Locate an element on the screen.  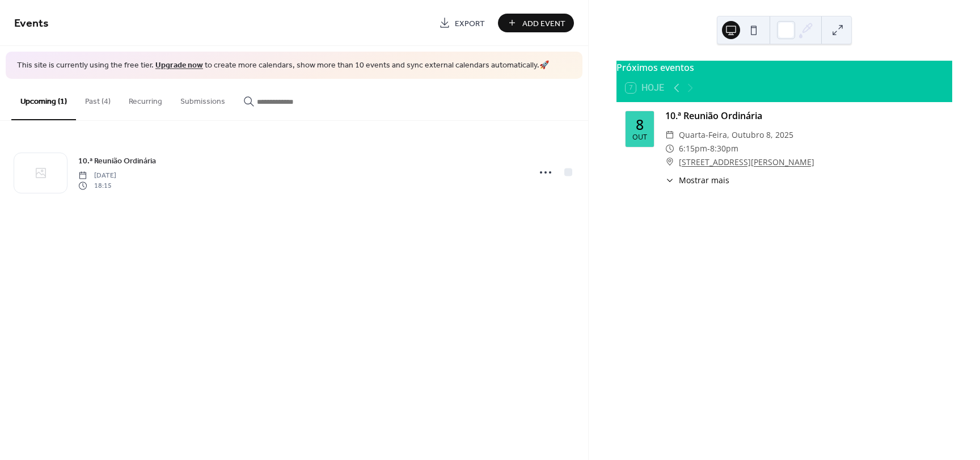
a: Export is located at coordinates (462, 23).